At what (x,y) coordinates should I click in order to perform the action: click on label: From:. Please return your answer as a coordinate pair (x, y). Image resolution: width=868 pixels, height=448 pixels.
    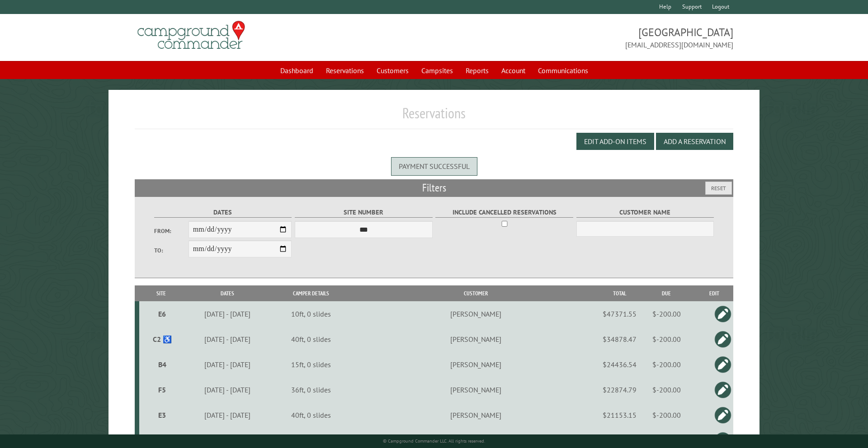
    Looking at the image, I should click on (171, 231).